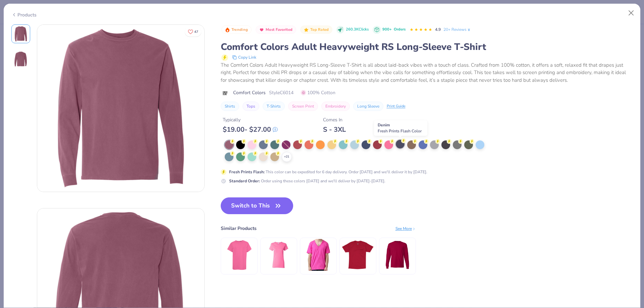  I want to click on img: Los Angeles Apparel S/S Fine Jersey V-Neck 4.3 Oz, so click(318, 255).